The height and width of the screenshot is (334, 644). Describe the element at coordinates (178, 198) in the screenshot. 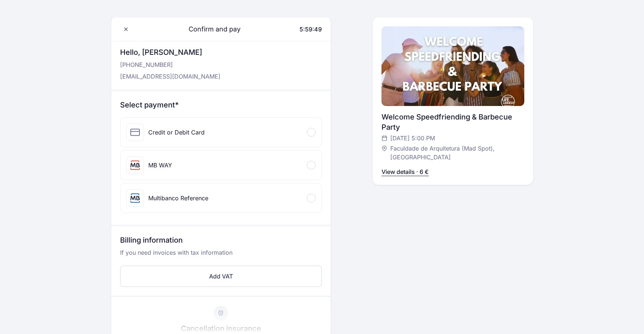

I see `div: Multibanco Reference` at that location.